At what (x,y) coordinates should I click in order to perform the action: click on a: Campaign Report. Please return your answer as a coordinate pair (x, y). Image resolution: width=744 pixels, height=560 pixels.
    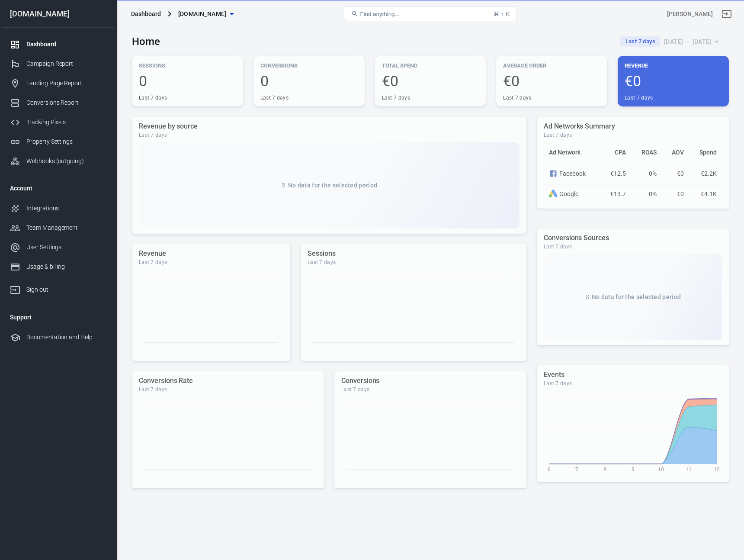
    Looking at the image, I should click on (59, 63).